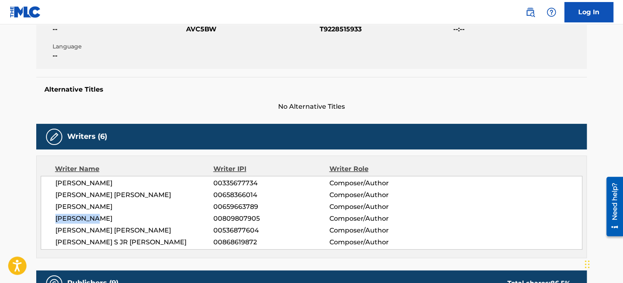  I want to click on span: 00536877604, so click(271, 230).